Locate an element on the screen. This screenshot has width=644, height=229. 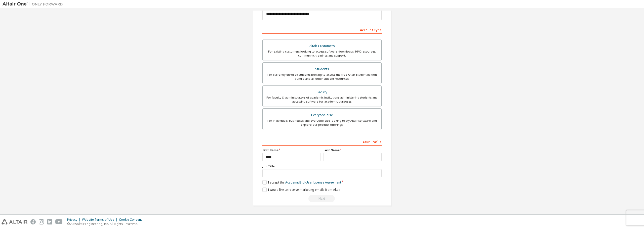
label: First Name is located at coordinates (291, 150).